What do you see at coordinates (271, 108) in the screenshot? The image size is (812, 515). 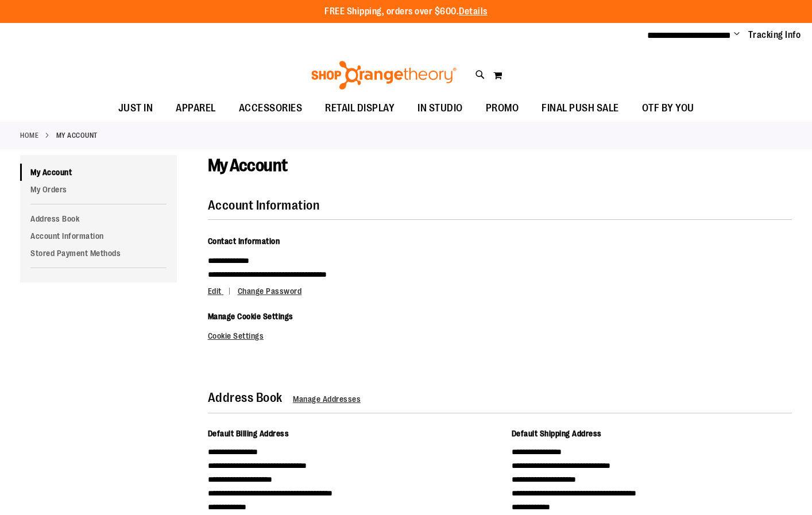 I see `a: ACCESSORIES` at bounding box center [271, 108].